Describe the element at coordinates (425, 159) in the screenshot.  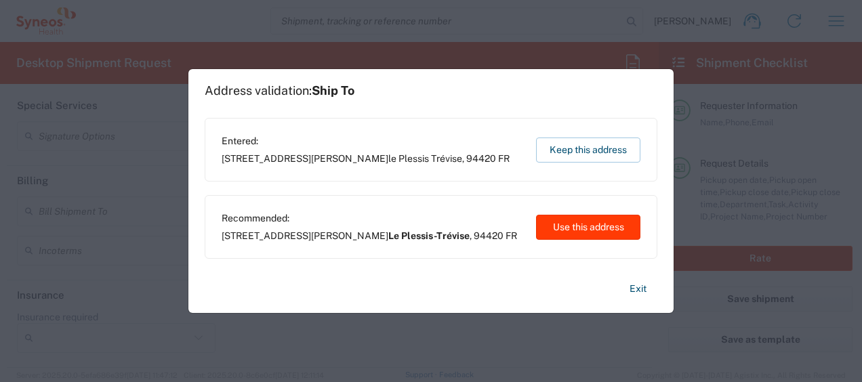
I see `span: le Plessis Trévise` at that location.